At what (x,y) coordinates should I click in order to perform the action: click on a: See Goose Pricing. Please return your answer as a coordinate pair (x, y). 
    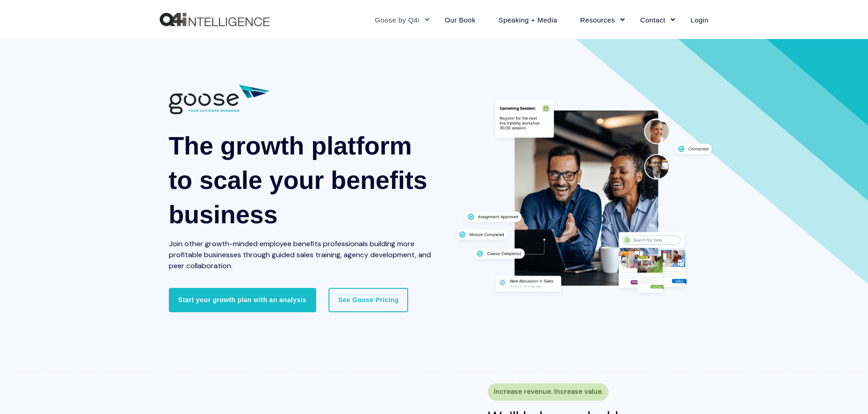
    Looking at the image, I should click on (369, 299).